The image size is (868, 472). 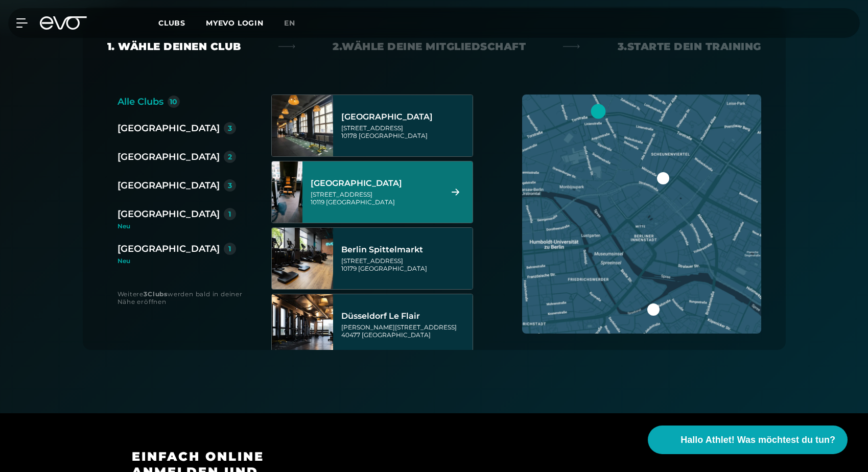 I want to click on div: Alle Clubs, so click(x=141, y=101).